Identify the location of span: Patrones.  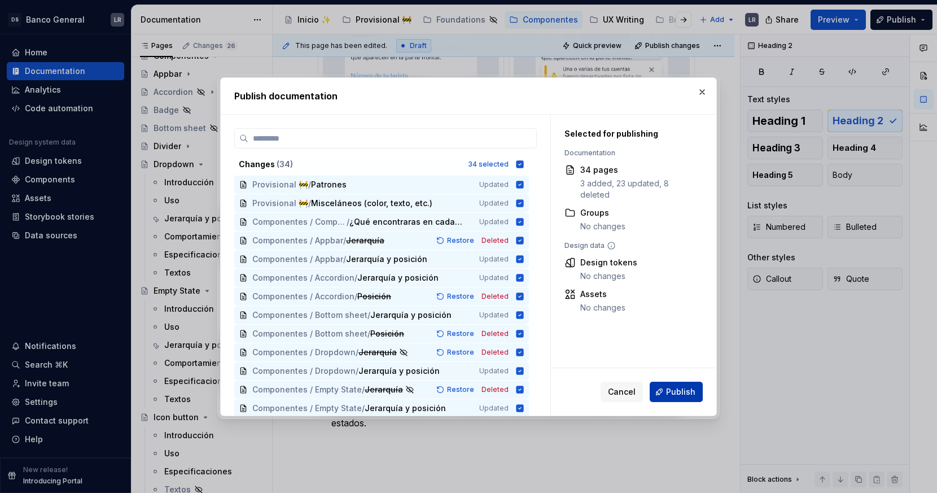
(329, 185).